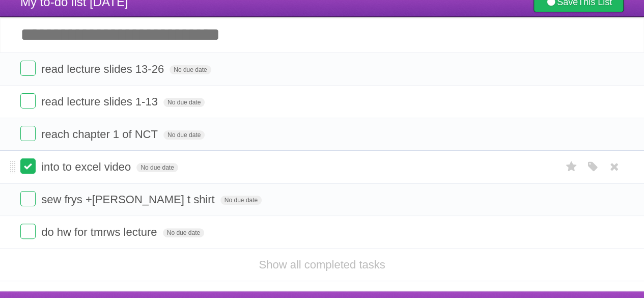 This screenshot has height=298, width=644. What do you see at coordinates (100, 231) in the screenshot?
I see `span: do hw for tmrws lecture` at bounding box center [100, 231].